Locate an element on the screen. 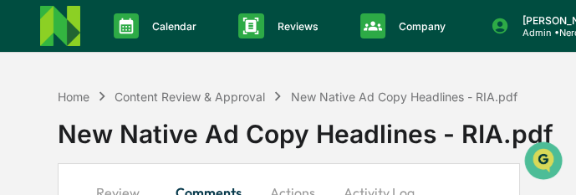  p: Company is located at coordinates (419, 26).